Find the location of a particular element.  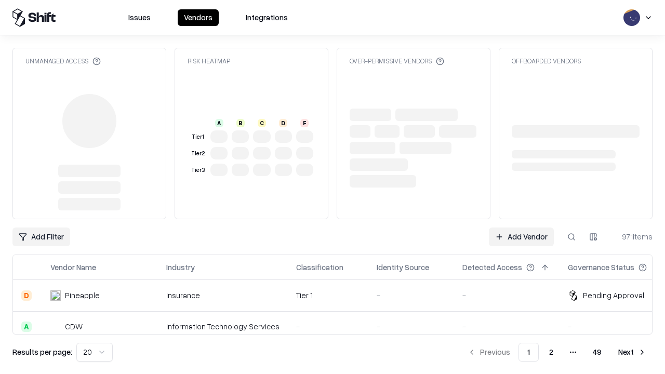

button: Next is located at coordinates (632, 352).